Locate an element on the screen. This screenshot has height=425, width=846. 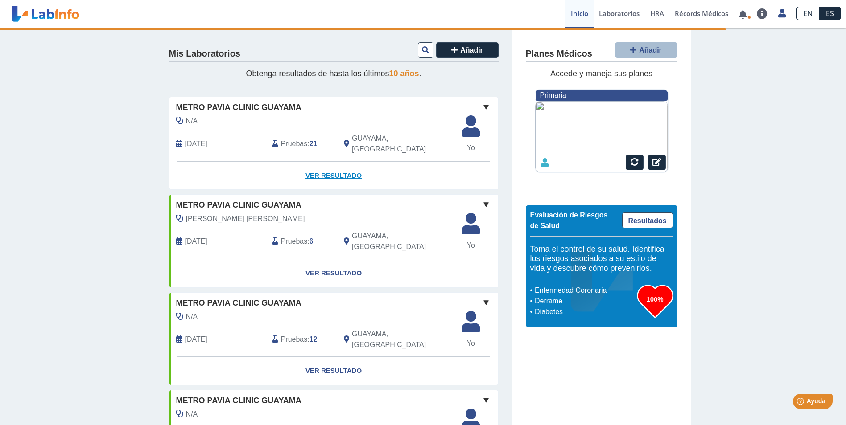
span: HRA is located at coordinates (657, 13).